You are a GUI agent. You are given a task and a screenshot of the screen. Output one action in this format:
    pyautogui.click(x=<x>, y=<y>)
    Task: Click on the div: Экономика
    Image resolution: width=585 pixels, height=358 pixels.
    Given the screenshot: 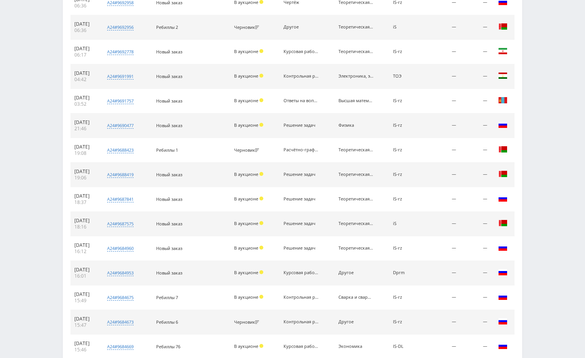 What is the action you would take?
    pyautogui.click(x=356, y=346)
    